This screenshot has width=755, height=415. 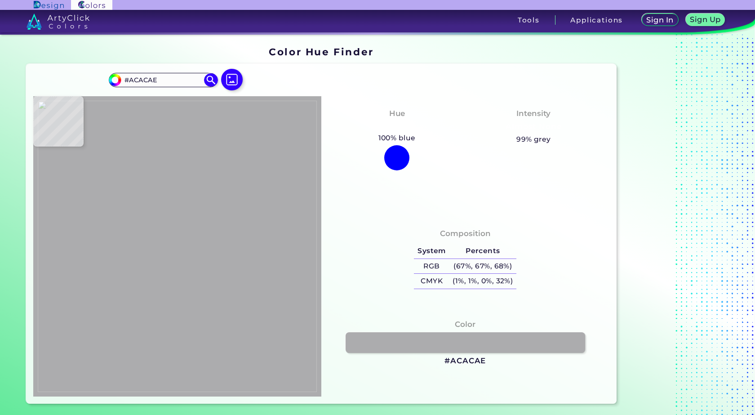 I want to click on h4: Hue, so click(x=397, y=113).